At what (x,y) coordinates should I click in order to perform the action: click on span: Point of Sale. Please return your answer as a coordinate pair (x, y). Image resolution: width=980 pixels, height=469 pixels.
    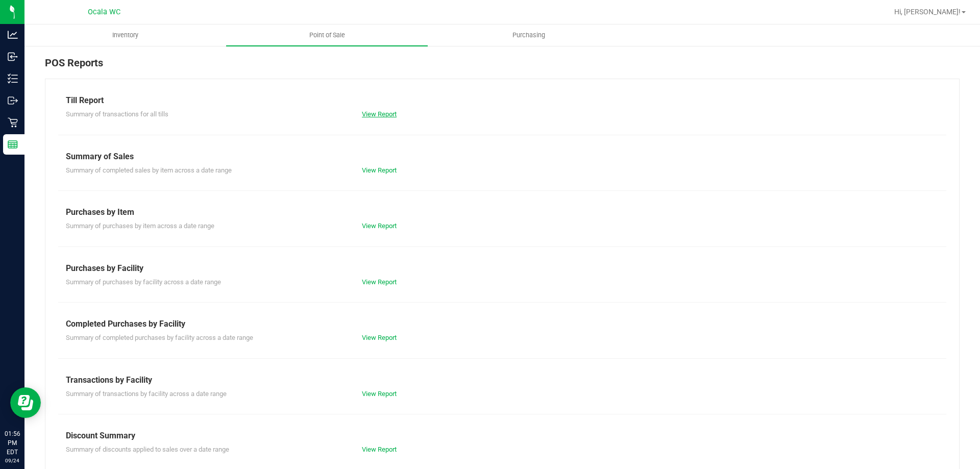
    Looking at the image, I should click on (327, 35).